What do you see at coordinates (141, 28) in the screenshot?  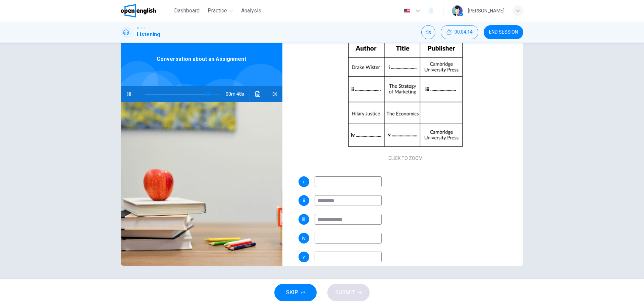 I see `span: IELTS` at bounding box center [141, 28].